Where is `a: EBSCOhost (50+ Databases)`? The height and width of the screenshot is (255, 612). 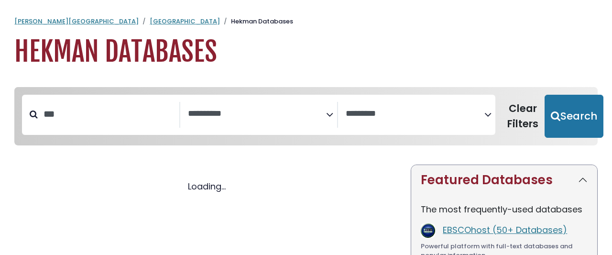
a: EBSCOhost (50+ Databases) is located at coordinates (505, 229).